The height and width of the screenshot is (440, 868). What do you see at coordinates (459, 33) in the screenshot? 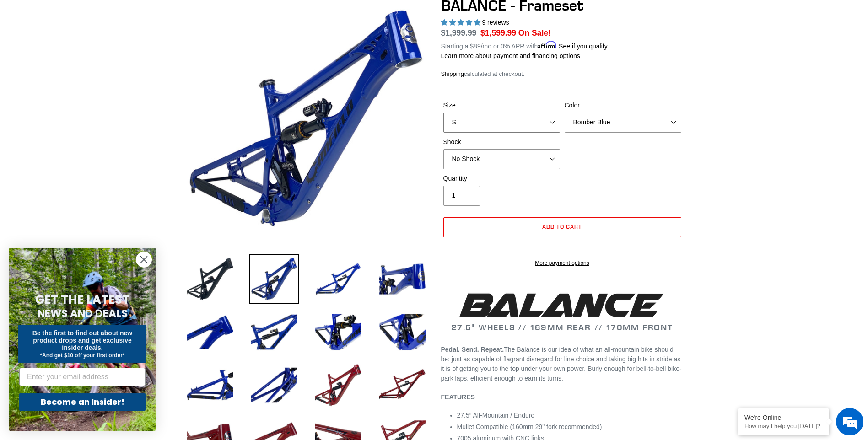
I see `s: $1,999.99` at bounding box center [459, 33].